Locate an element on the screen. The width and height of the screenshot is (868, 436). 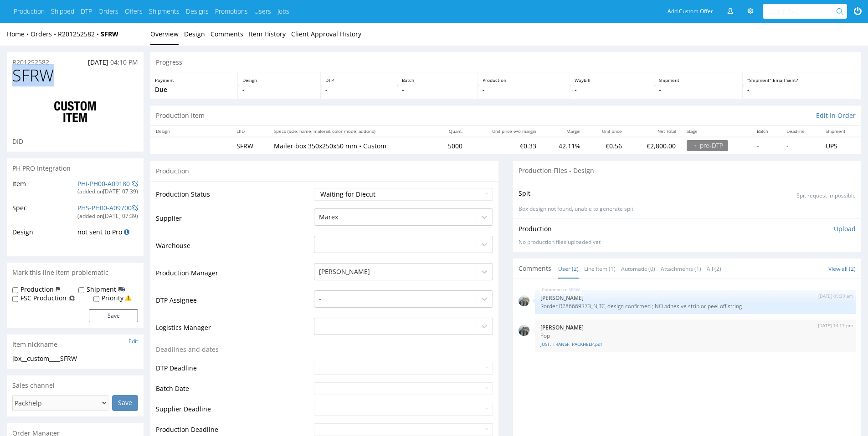
img: yellow_warning_triangle.png is located at coordinates (128, 297).